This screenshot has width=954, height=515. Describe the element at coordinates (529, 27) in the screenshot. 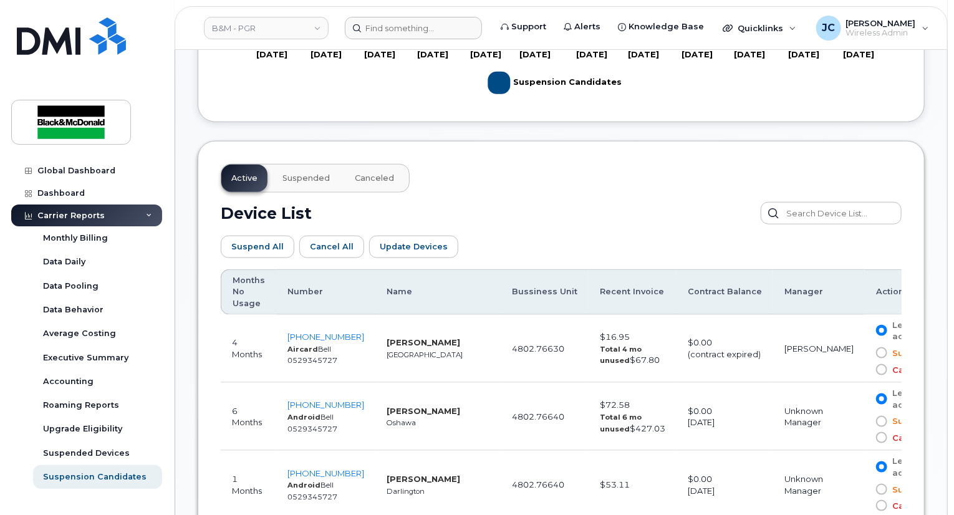

I see `span: Support` at that location.